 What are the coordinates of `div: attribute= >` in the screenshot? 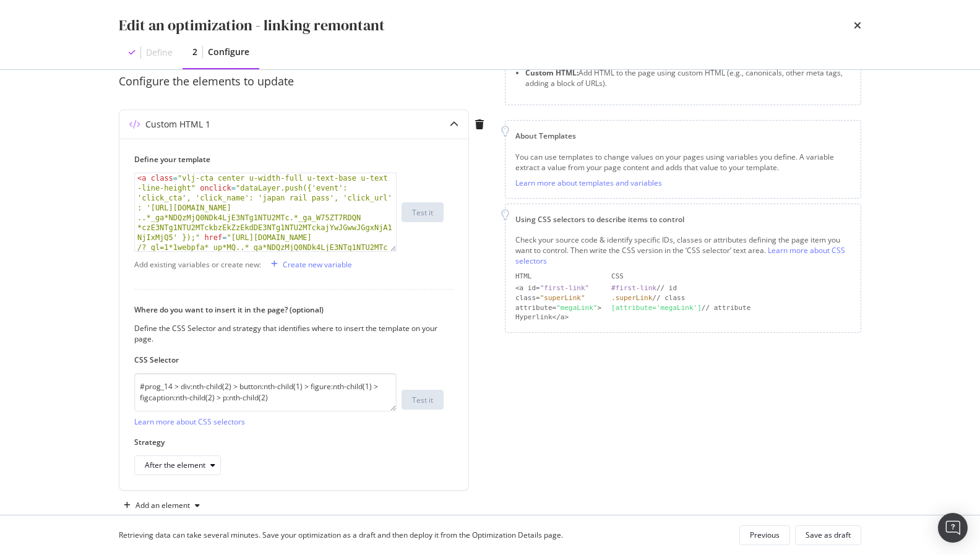 It's located at (558, 308).